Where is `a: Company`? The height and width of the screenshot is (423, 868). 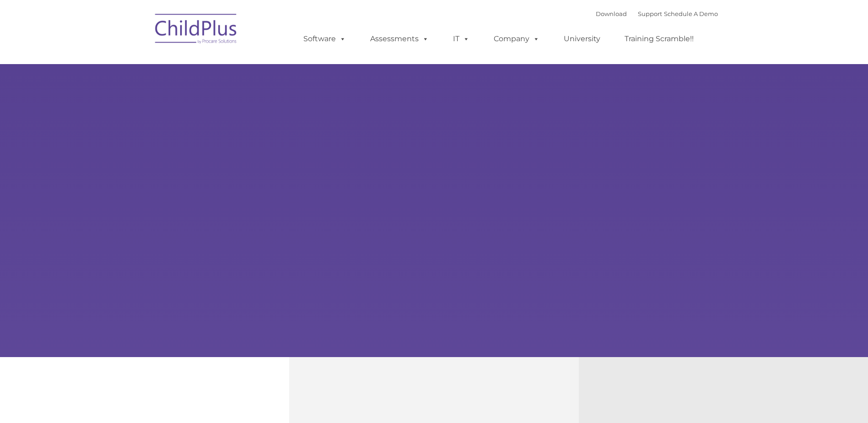
a: Company is located at coordinates (516, 39).